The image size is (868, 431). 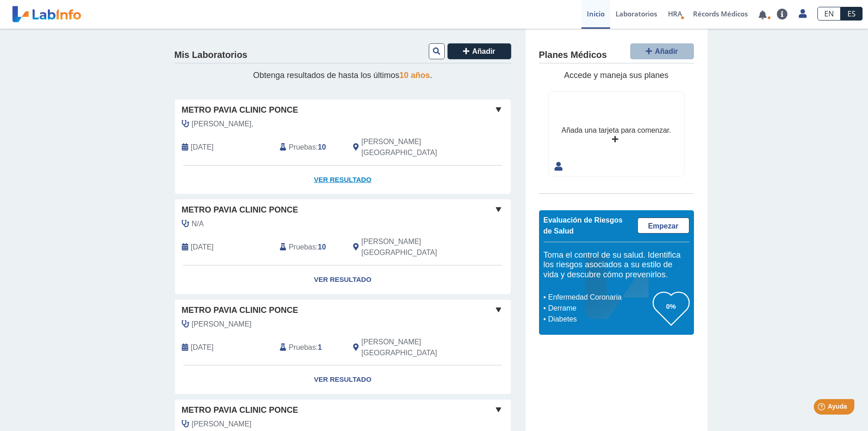 I want to click on li: Derrame, so click(x=599, y=308).